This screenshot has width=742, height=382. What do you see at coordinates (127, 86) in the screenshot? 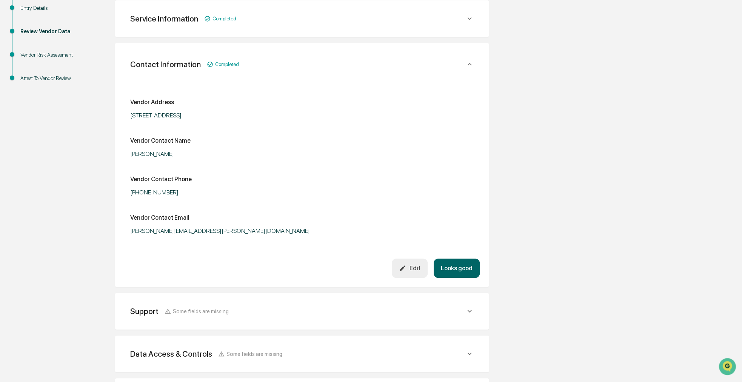
I see `button: See all` at bounding box center [127, 86].